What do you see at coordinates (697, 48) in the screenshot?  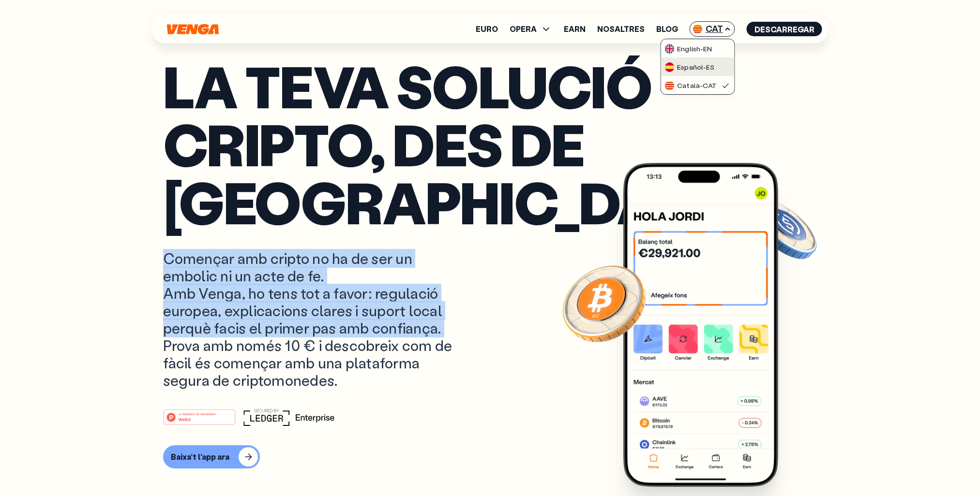 I see `a: flag-ukEnglish-EN` at bounding box center [697, 48].